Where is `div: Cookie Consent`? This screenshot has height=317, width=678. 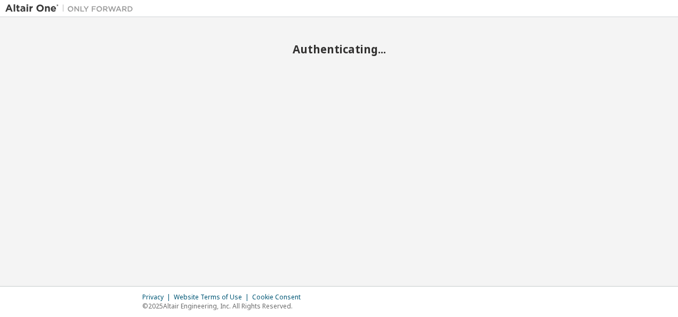
div: Cookie Consent is located at coordinates (279, 297).